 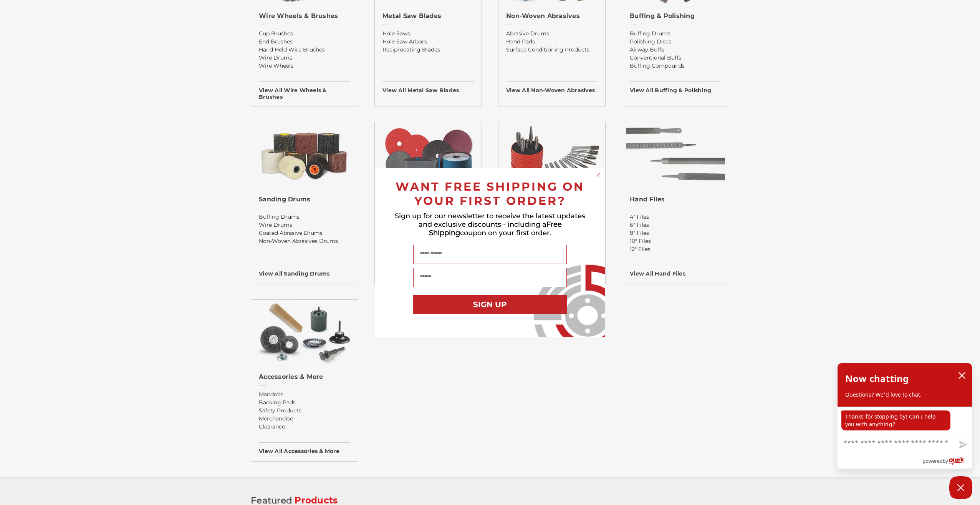 What do you see at coordinates (896, 420) in the screenshot?
I see `p: Thanks for stopping by! Can I help you with anything?` at bounding box center [896, 420].